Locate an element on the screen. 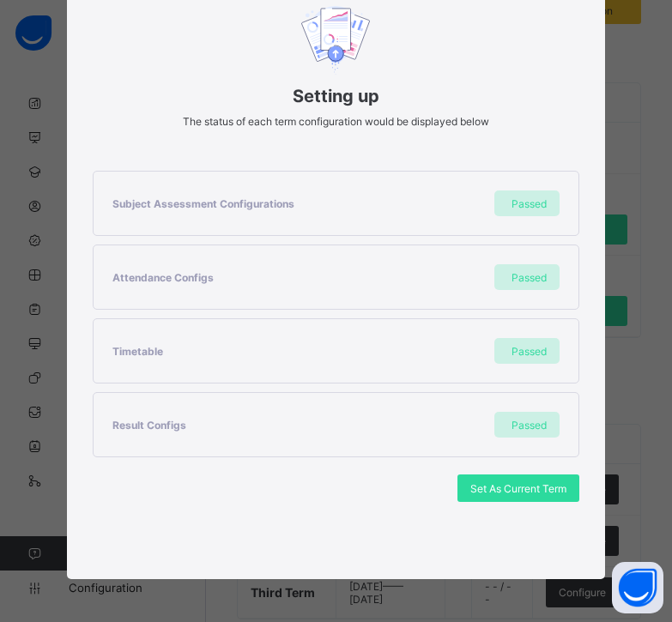 The image size is (672, 622). span: Timetable is located at coordinates (138, 351).